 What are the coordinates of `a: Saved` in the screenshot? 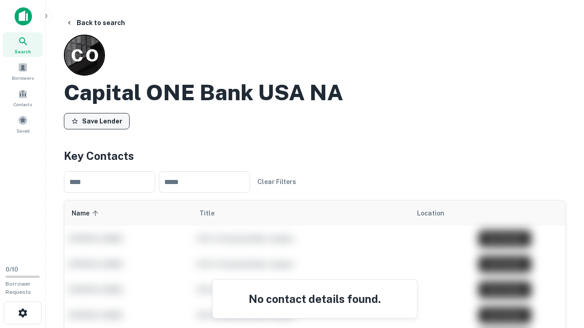 It's located at (23, 124).